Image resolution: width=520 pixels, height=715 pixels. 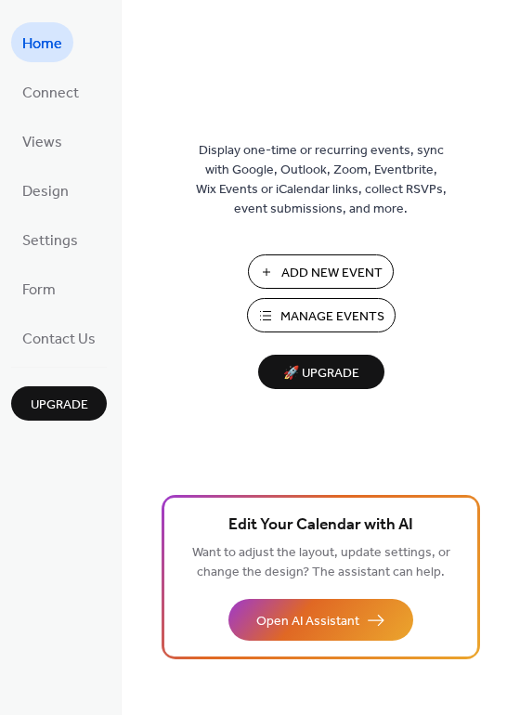 What do you see at coordinates (59, 339) in the screenshot?
I see `span: Contact Us` at bounding box center [59, 339].